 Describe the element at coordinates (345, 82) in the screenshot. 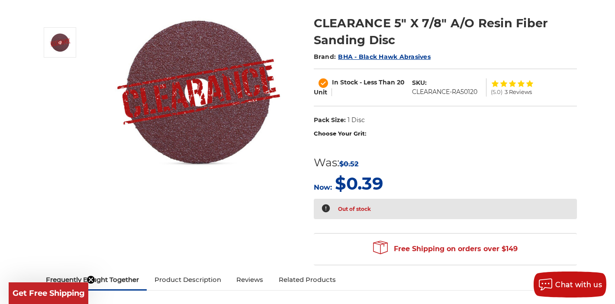

I see `span: In Stock` at that location.